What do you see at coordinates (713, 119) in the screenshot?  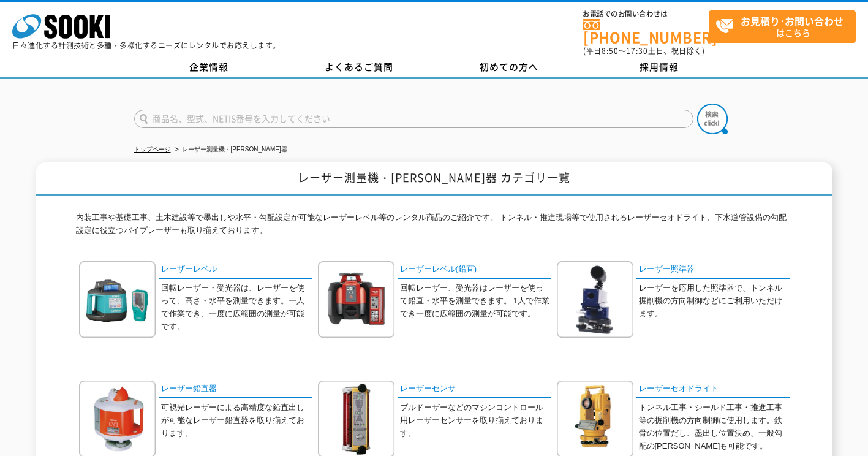 I see `img: btn_search.png` at bounding box center [713, 119].